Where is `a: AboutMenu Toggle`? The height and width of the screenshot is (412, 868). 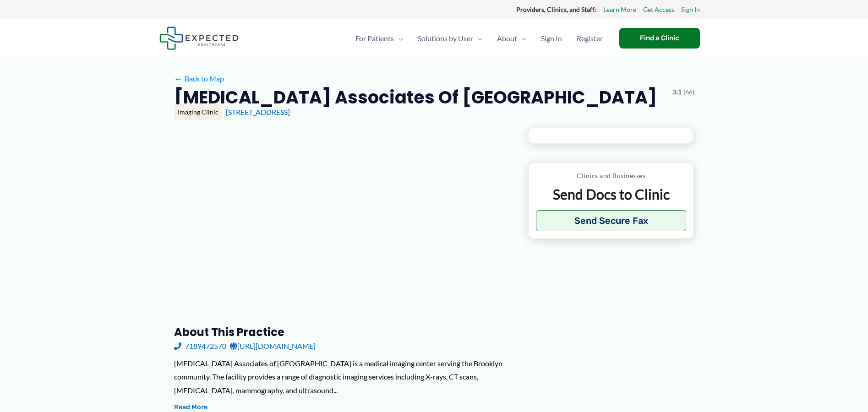 a: AboutMenu Toggle is located at coordinates (512, 38).